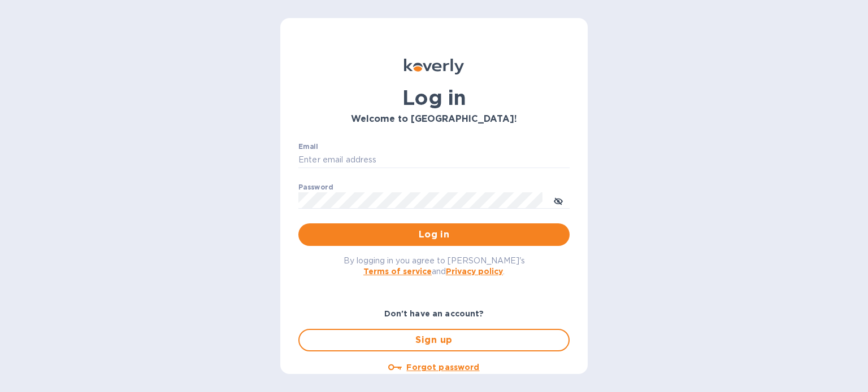 The image size is (868, 392). I want to click on span: Log in, so click(434, 235).